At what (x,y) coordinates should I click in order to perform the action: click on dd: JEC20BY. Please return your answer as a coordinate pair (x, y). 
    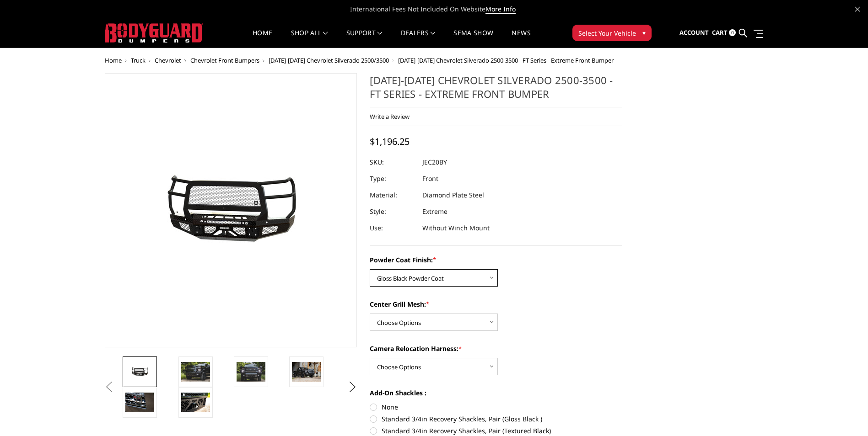
    Looking at the image, I should click on (435, 162).